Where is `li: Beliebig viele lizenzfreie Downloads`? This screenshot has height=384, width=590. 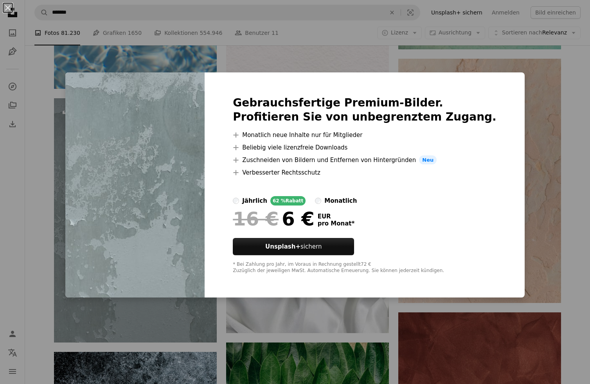
li: Beliebig viele lizenzfreie Downloads is located at coordinates (364, 147).